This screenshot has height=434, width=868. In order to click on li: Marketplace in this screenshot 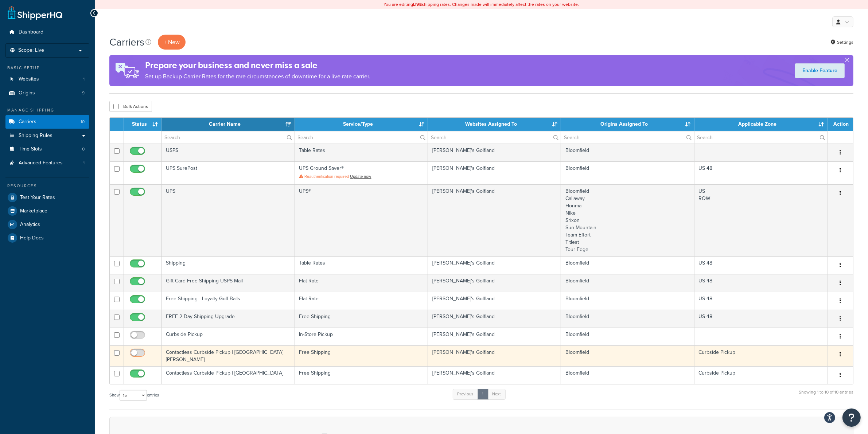, I will do `click(47, 211)`.